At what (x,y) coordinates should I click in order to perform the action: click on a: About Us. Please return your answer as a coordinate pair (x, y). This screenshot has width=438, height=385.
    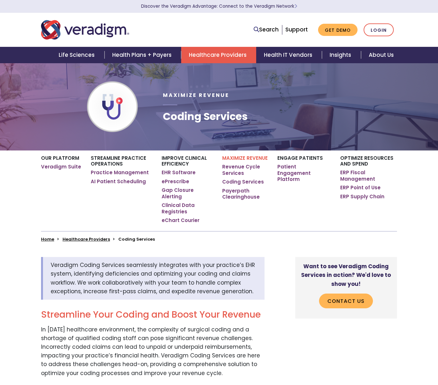
    Looking at the image, I should click on (382, 55).